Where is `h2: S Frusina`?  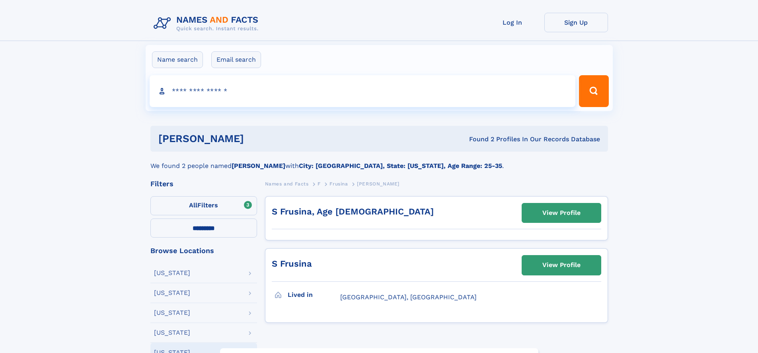 h2: S Frusina is located at coordinates (292, 264).